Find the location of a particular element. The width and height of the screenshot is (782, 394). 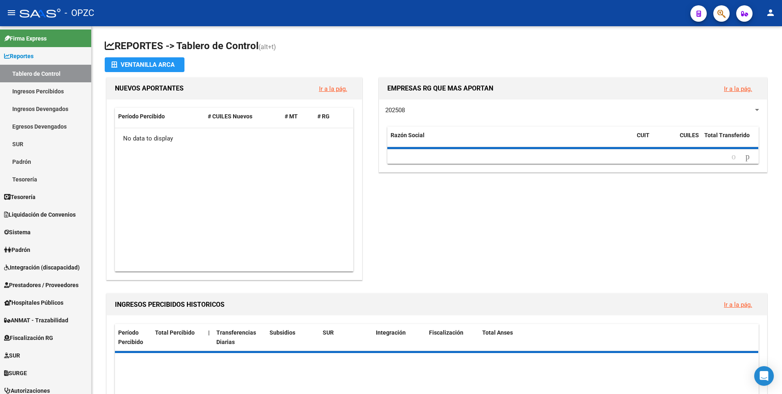

datatable-header-cell: CUIT is located at coordinates (655, 140).